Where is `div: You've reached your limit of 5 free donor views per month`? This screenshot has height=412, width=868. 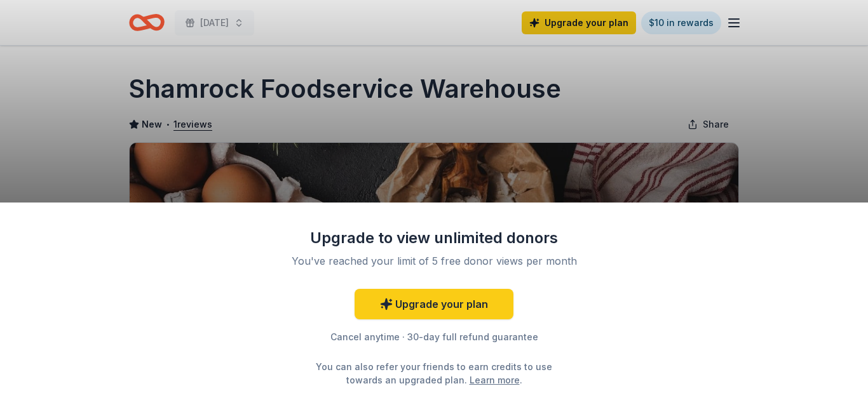
div: You've reached your limit of 5 free donor views per month is located at coordinates (434, 261).